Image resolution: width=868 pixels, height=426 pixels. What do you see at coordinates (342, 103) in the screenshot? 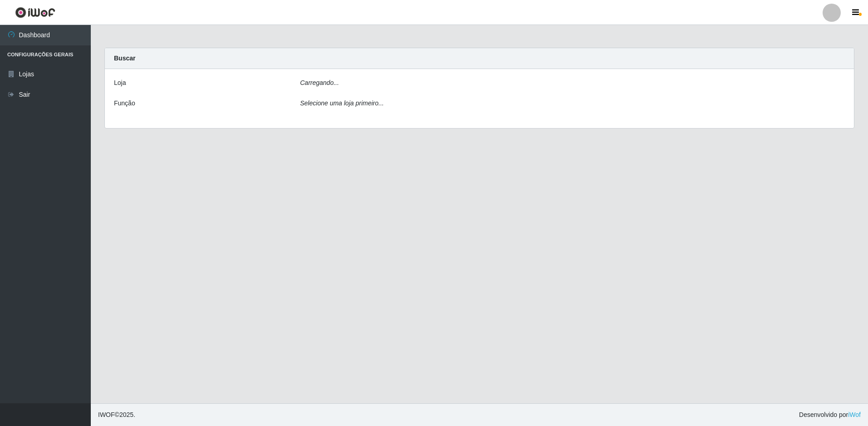
I see `i: Selecione uma loja primeiro...` at bounding box center [342, 103].